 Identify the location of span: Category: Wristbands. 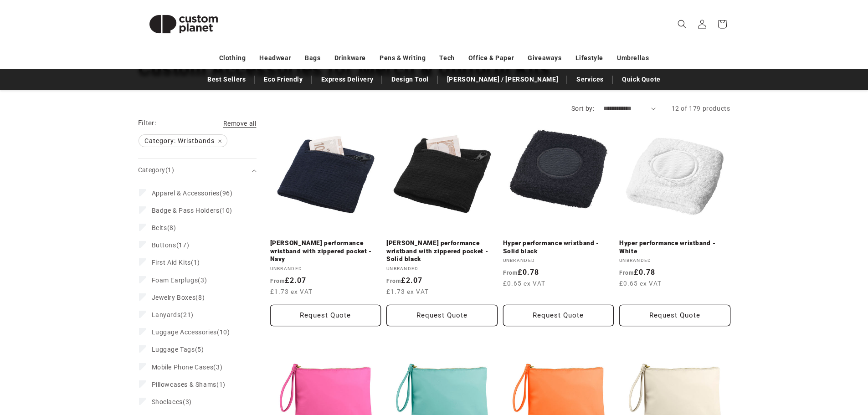
(183, 141).